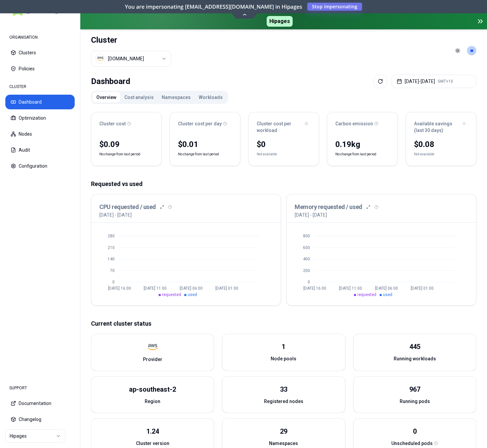 The height and width of the screenshot is (448, 487). I want to click on tspan: 400, so click(306, 259).